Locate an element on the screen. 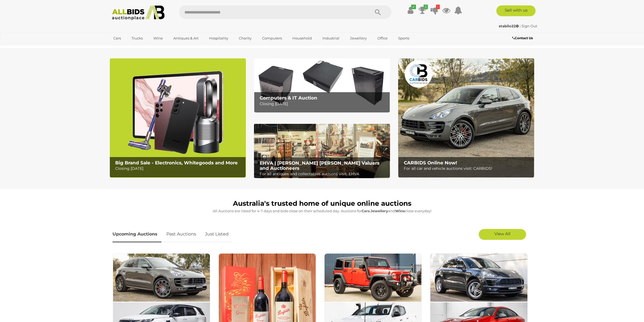 The image size is (644, 322). p: For all car and vehicle auctions visit: CARBIDS! is located at coordinates (467, 169).